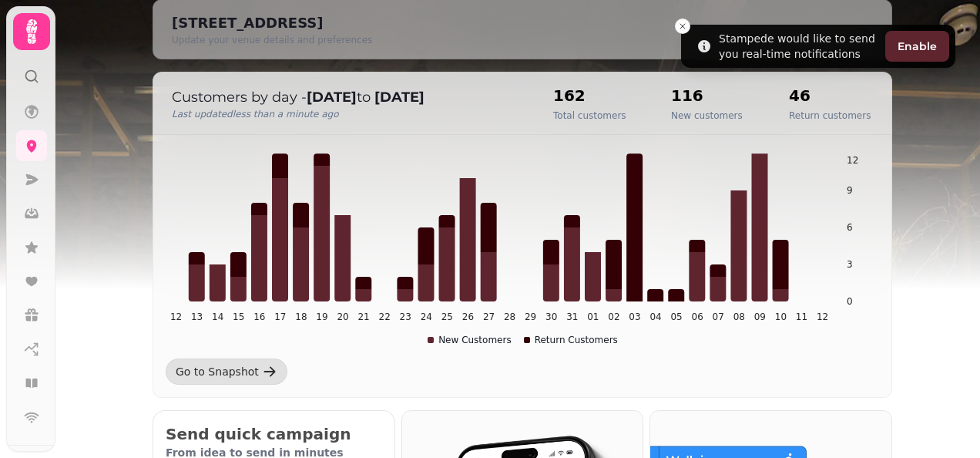 This screenshot has height=458, width=980. Describe the element at coordinates (590, 116) in the screenshot. I see `p: Total customers` at that location.